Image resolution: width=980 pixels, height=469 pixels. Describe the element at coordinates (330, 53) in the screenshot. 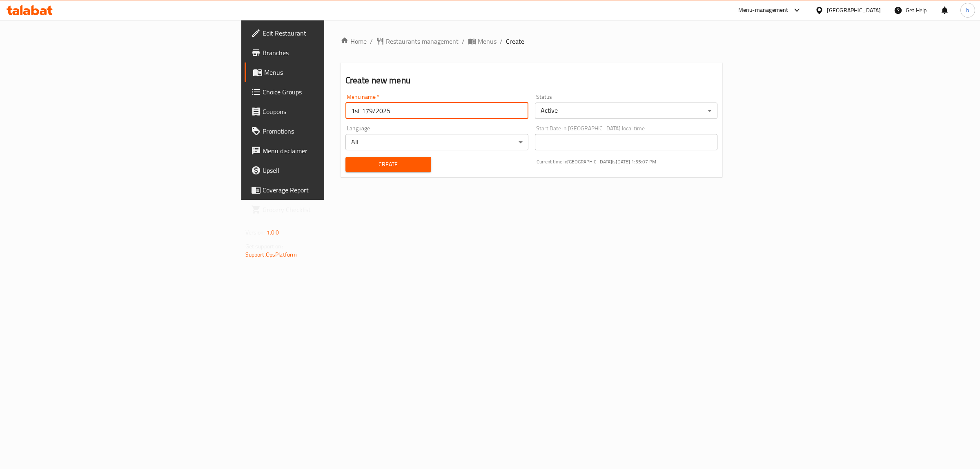

I see `span: Branches` at that location.